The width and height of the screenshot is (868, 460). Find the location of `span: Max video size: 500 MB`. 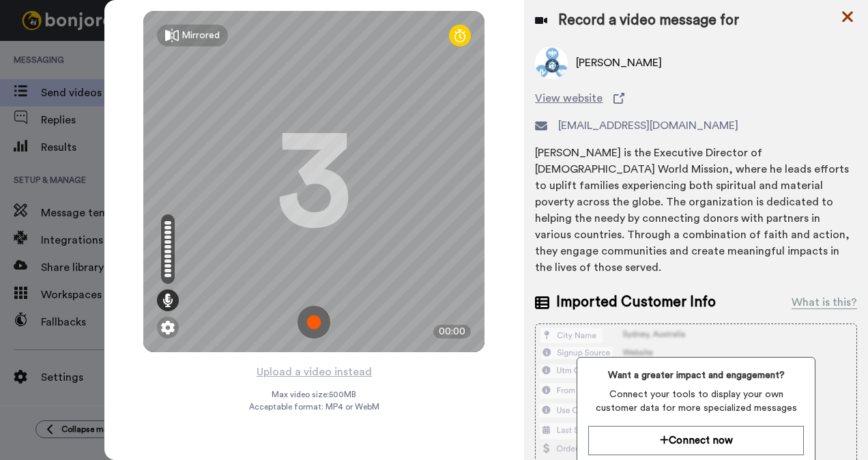

span: Max video size: 500 MB is located at coordinates (314, 394).